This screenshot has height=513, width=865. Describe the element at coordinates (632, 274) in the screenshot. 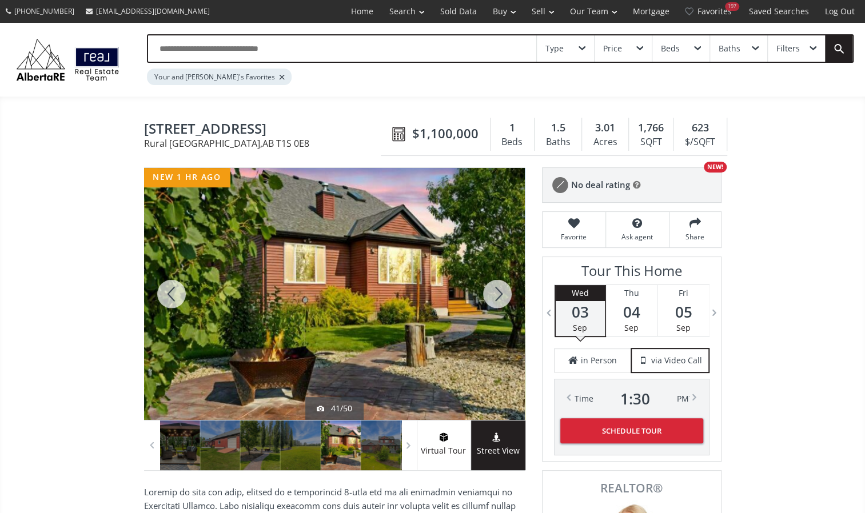

I see `h3: Tour This Home` at that location.